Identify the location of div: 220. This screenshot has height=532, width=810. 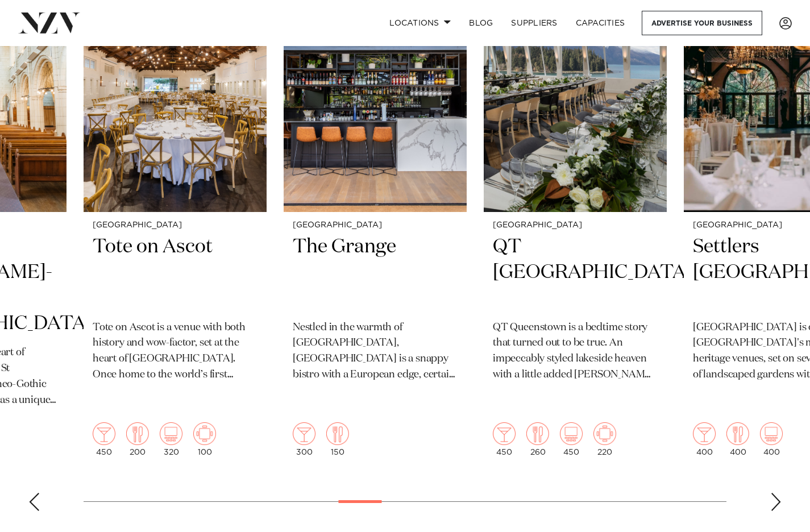
(605, 440).